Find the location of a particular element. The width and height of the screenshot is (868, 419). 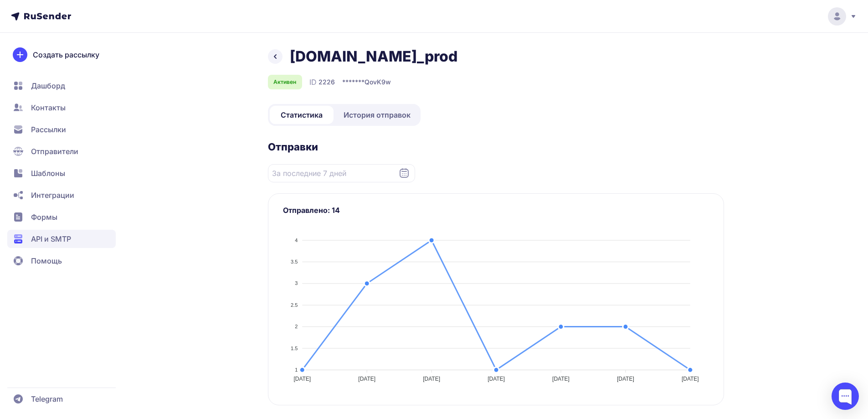

span: API и SMTP is located at coordinates (51, 239).